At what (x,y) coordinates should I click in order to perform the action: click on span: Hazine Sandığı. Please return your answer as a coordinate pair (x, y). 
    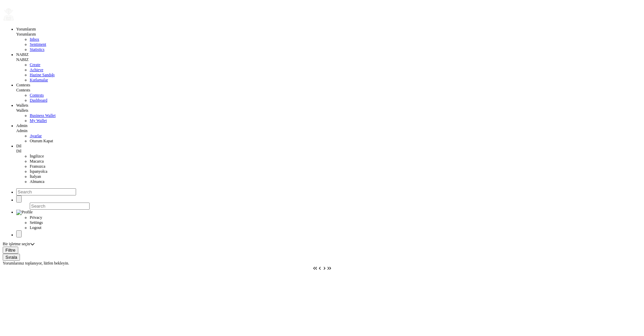
    Looking at the image, I should click on (42, 75).